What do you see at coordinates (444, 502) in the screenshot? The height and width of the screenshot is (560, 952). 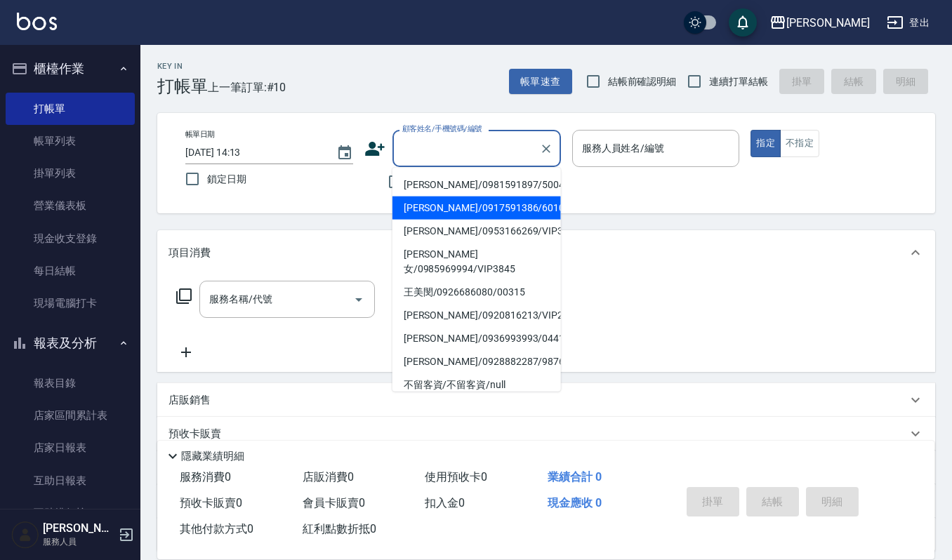 I see `span: 扣入金 0` at bounding box center [444, 502].